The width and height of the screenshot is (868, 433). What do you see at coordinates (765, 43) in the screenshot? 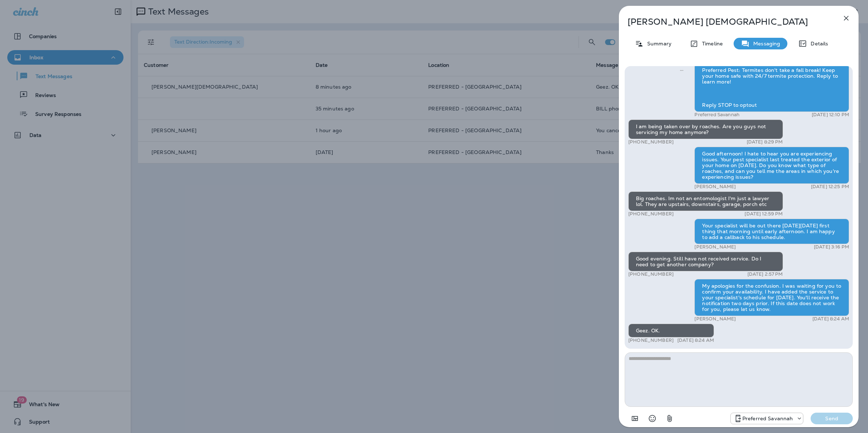
I see `p: Messaging` at bounding box center [765, 43].